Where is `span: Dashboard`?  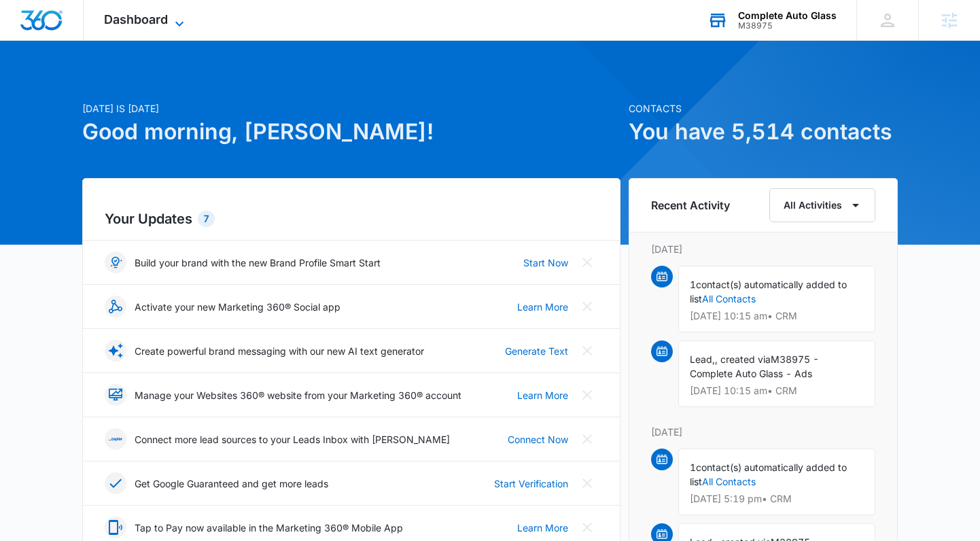 span: Dashboard is located at coordinates (136, 19).